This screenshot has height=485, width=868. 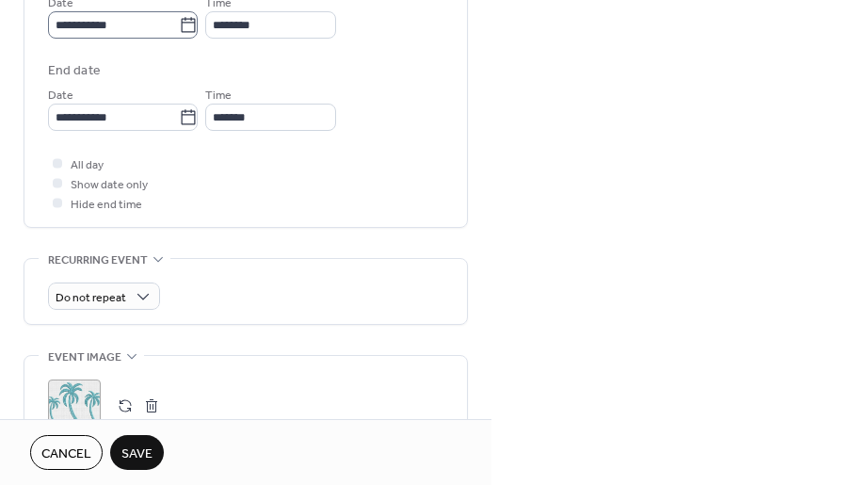 I want to click on span: Event image, so click(x=85, y=357).